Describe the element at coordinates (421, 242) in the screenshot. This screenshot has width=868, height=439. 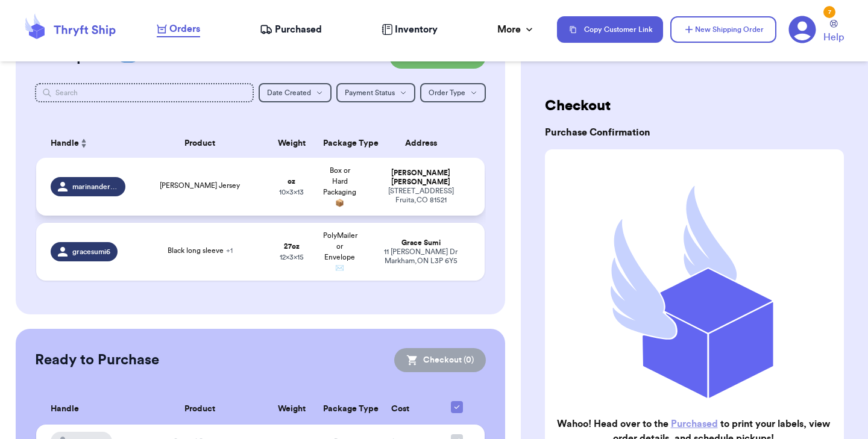
I see `div: Grace Sumi` at that location.